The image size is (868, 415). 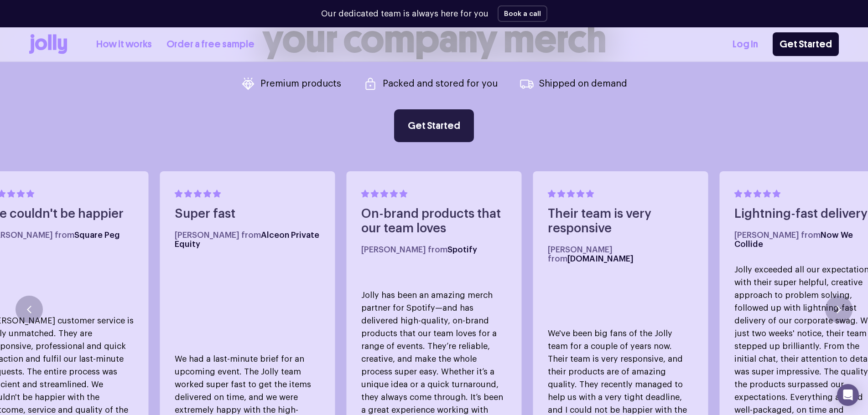 What do you see at coordinates (440, 84) in the screenshot?
I see `p: Packed and stored for you` at bounding box center [440, 84].